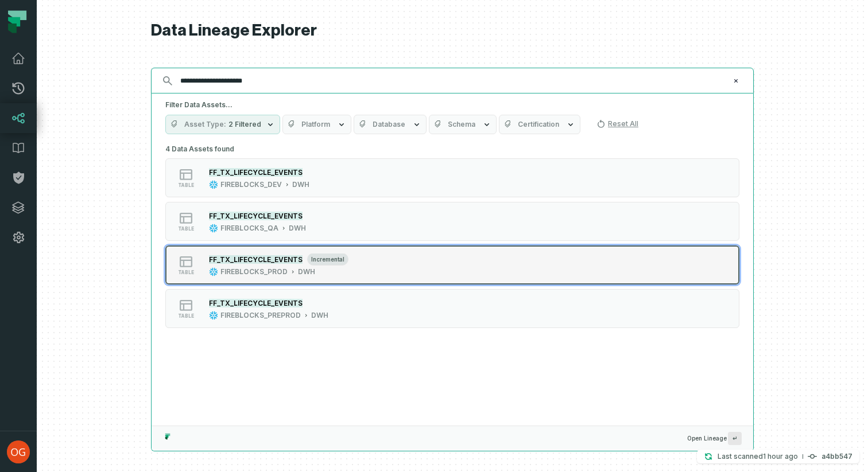 The height and width of the screenshot is (472, 868). I want to click on span: Certification, so click(538, 125).